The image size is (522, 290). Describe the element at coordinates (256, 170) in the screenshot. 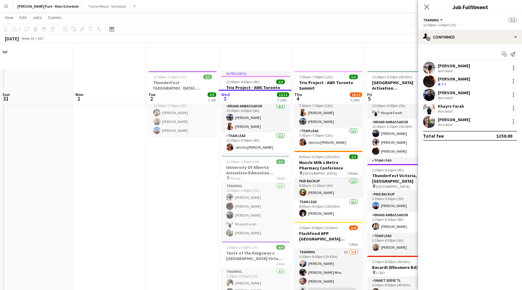

I see `h3: University Of Alberta Activation Edmonton Training` at that location.